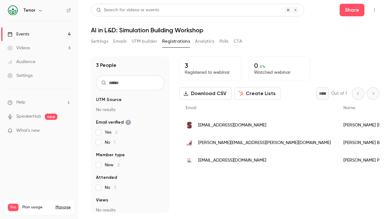 The height and width of the screenshot is (219, 392). I want to click on span: Views, so click(102, 200).